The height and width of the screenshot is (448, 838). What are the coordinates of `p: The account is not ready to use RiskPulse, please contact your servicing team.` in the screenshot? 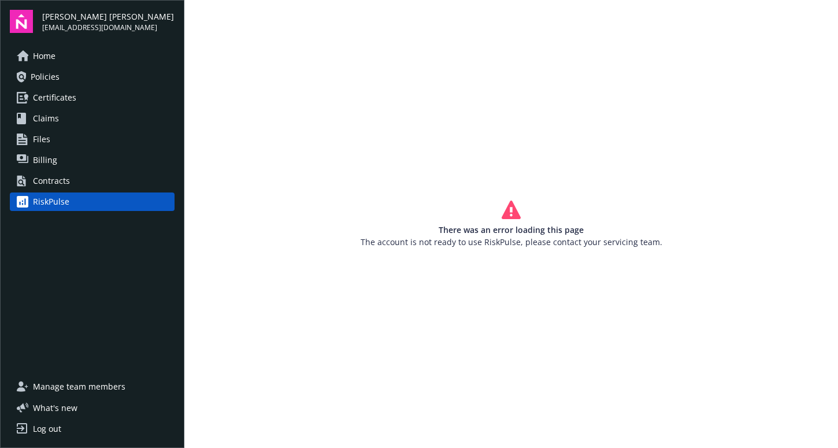 It's located at (511, 242).